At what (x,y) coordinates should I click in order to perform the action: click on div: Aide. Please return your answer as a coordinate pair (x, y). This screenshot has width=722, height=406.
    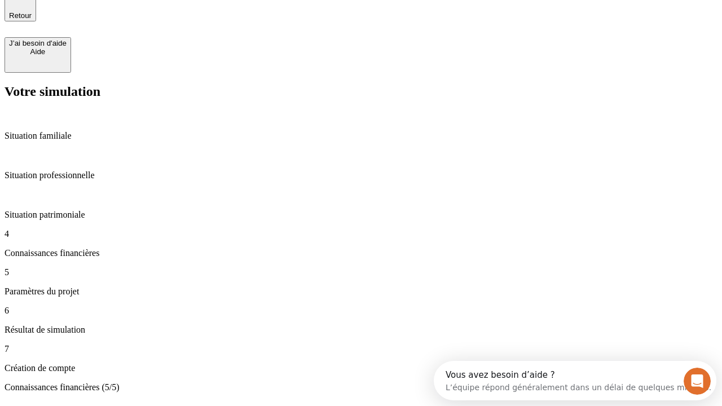
    Looking at the image, I should click on (38, 51).